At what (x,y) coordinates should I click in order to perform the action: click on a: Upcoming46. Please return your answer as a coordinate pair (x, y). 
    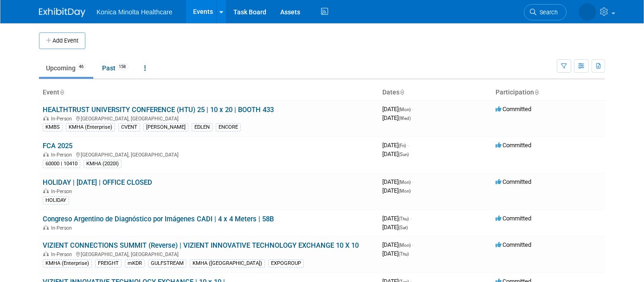
    Looking at the image, I should click on (66, 68).